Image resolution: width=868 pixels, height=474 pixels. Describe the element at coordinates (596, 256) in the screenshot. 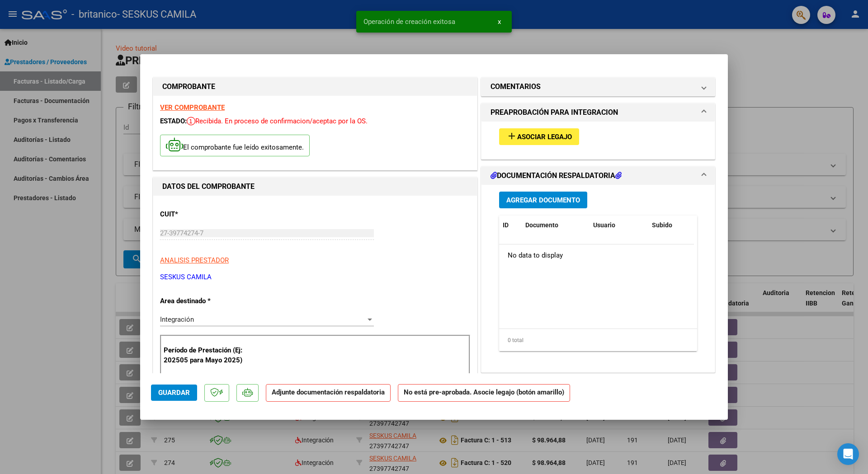

I see `div: No data to display` at that location.